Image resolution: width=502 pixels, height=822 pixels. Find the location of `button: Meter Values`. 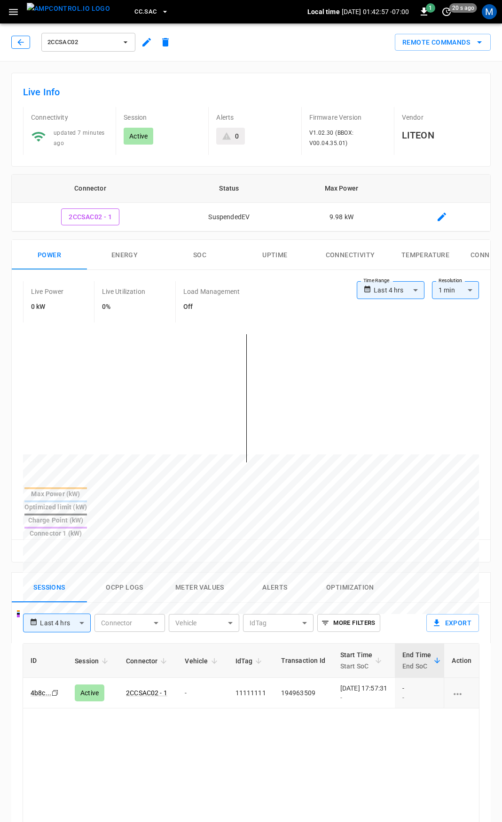

button: Meter Values is located at coordinates (200, 588).